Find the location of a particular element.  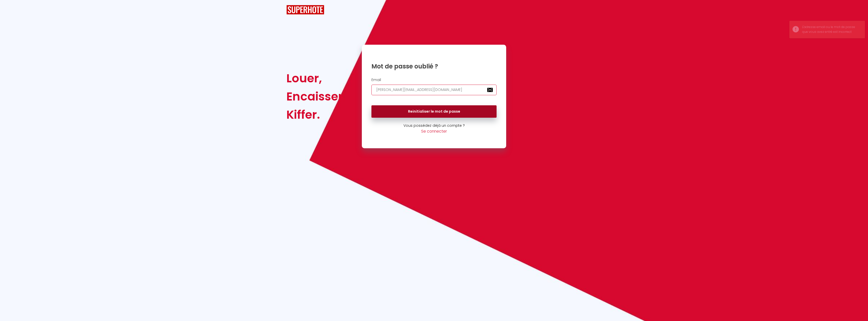

div: Encaisser, is located at coordinates (316, 97).